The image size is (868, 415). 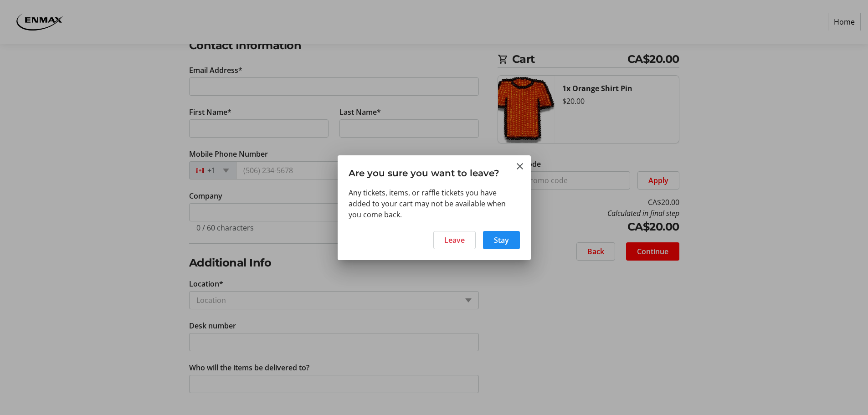 What do you see at coordinates (434, 203) in the screenshot?
I see `div: Any tickets, items, or raffle tickets you have added to your cart may not be available when you c...` at bounding box center [434, 203].